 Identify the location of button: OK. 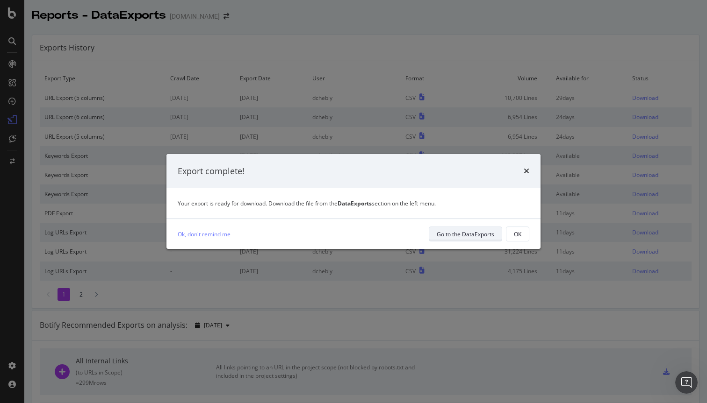
(518, 234).